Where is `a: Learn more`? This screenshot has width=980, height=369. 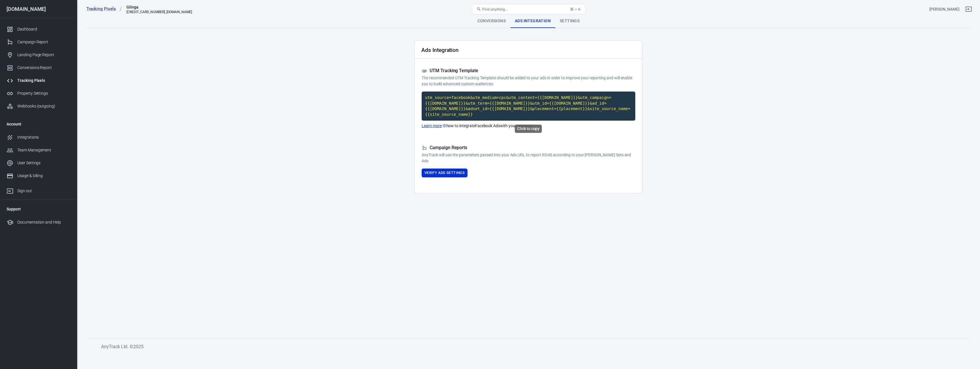 a: Learn more is located at coordinates (434, 126).